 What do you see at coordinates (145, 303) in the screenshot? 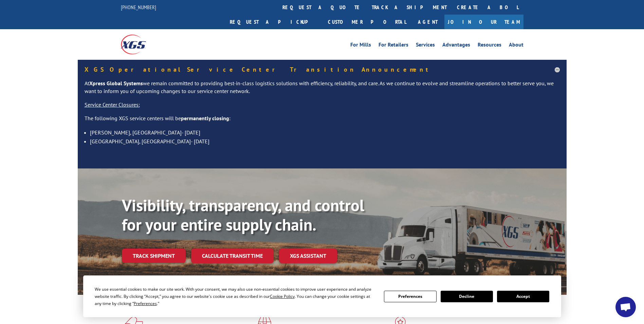
I see `span: Preferences` at bounding box center [145, 303].